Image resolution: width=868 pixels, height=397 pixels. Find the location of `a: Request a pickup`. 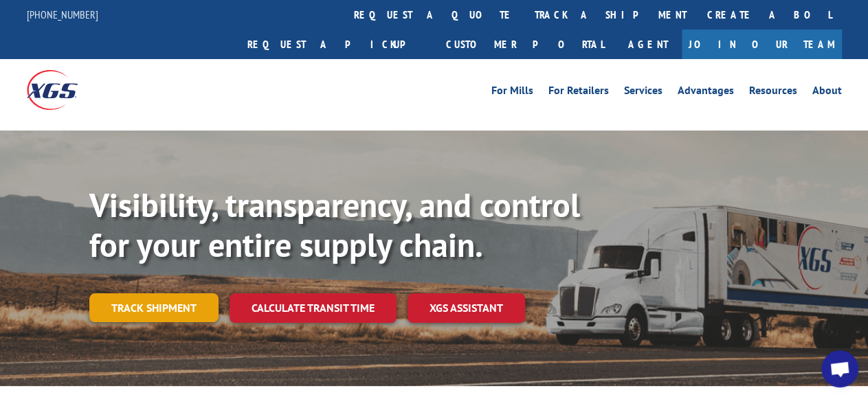

a: Request a pickup is located at coordinates (337, 44).